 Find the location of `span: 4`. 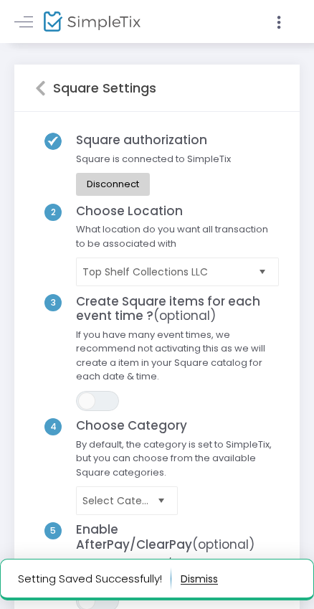

span: 4 is located at coordinates (53, 427).